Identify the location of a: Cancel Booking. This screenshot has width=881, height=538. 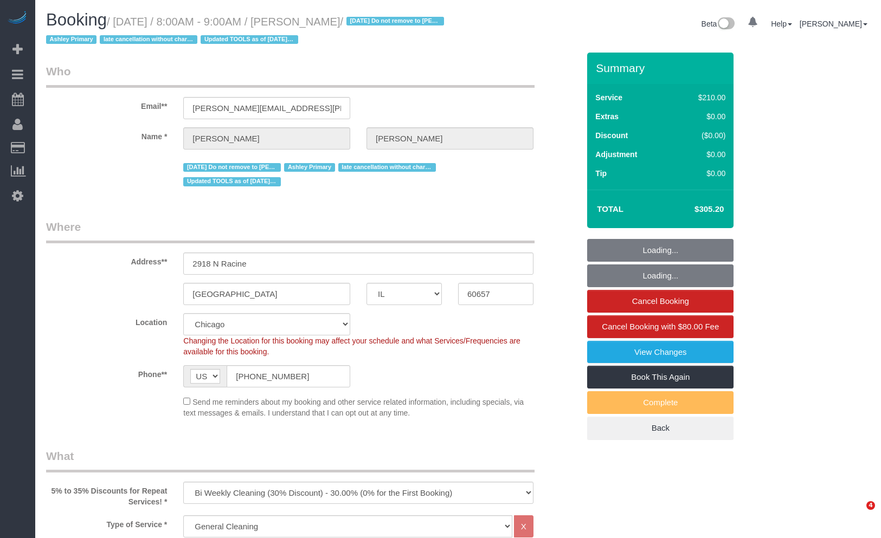
(660, 301).